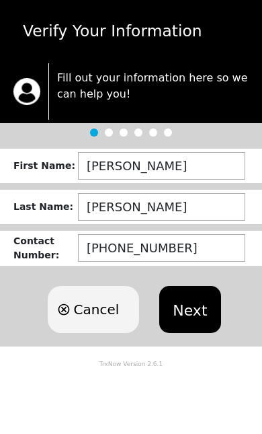  Describe the element at coordinates (46, 248) in the screenshot. I see `div: Contact Number :` at that location.